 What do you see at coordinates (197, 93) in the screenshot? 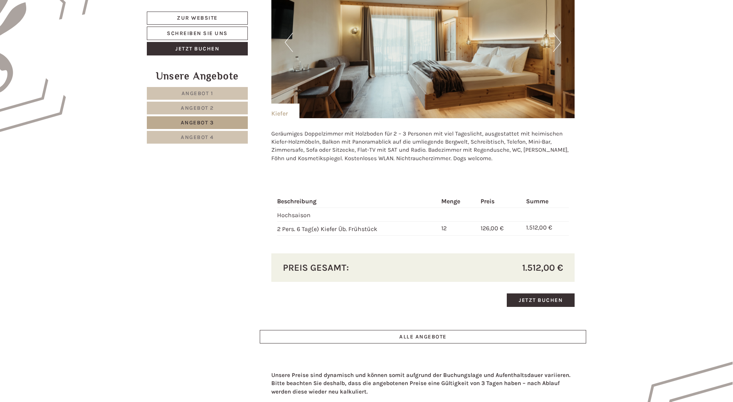
I see `span: Angebot 1` at bounding box center [197, 93].